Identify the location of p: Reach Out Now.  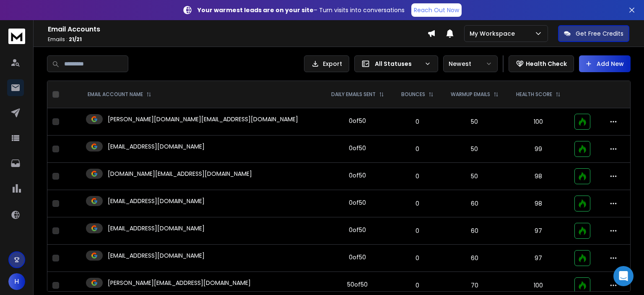
(437, 10).